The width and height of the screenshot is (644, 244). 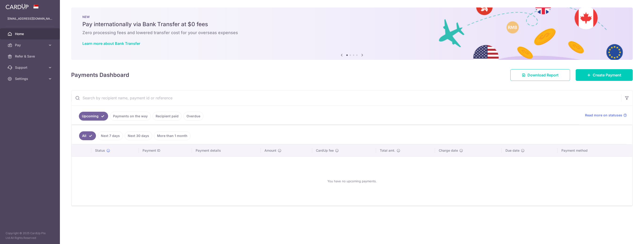 I want to click on a: Payments on the way, so click(x=131, y=116).